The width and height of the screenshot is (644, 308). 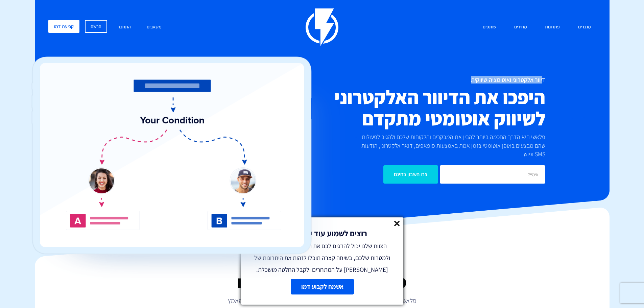 I want to click on a: משאבים, so click(x=154, y=27).